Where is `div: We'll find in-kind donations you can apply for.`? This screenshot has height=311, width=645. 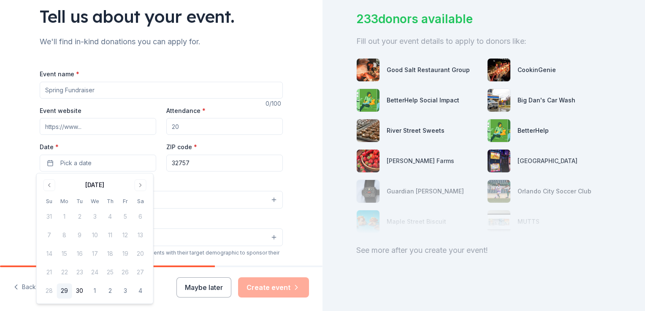
div: We'll find in-kind donations you can apply for. is located at coordinates (161, 42).